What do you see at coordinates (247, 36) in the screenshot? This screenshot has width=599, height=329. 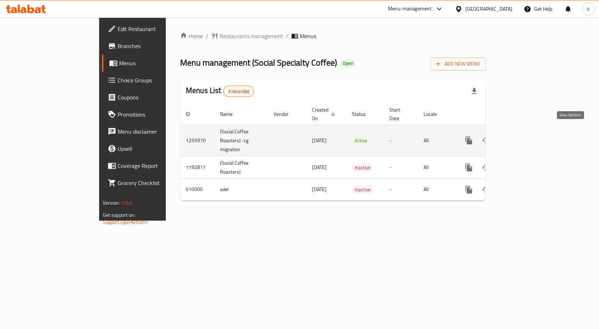 I see `a: Restaurants management` at bounding box center [247, 36].